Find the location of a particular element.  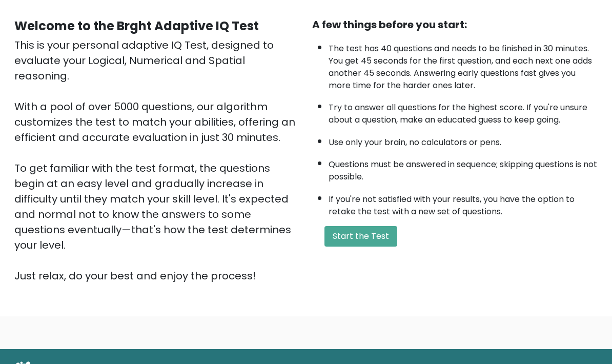

li: The test has 40 questions and needs to be finished in 30 minutes. You get 45 seconds for the firs... is located at coordinates (463, 65).